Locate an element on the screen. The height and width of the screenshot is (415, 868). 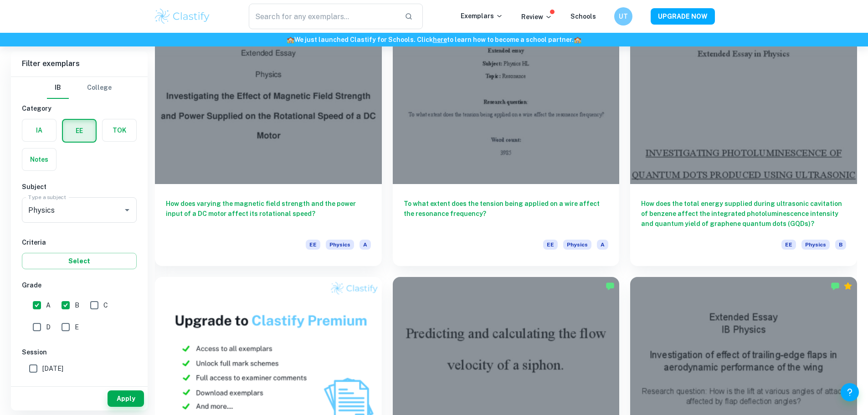
button: Open is located at coordinates (127, 211).